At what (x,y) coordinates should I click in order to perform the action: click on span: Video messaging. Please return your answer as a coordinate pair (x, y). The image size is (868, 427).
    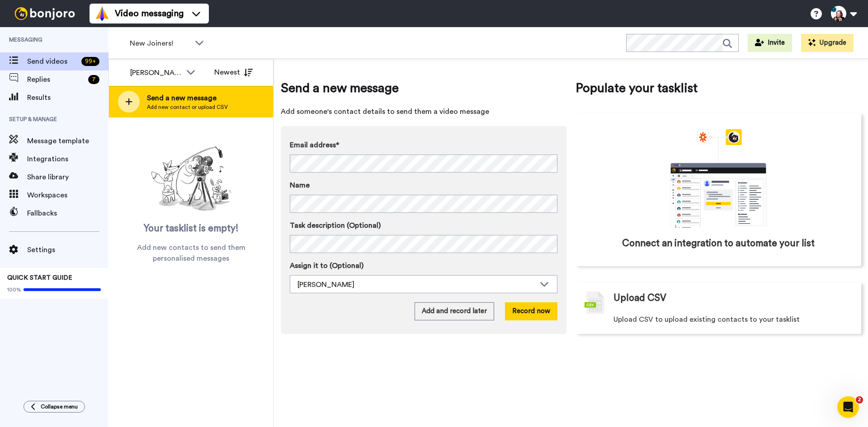
    Looking at the image, I should click on (150, 14).